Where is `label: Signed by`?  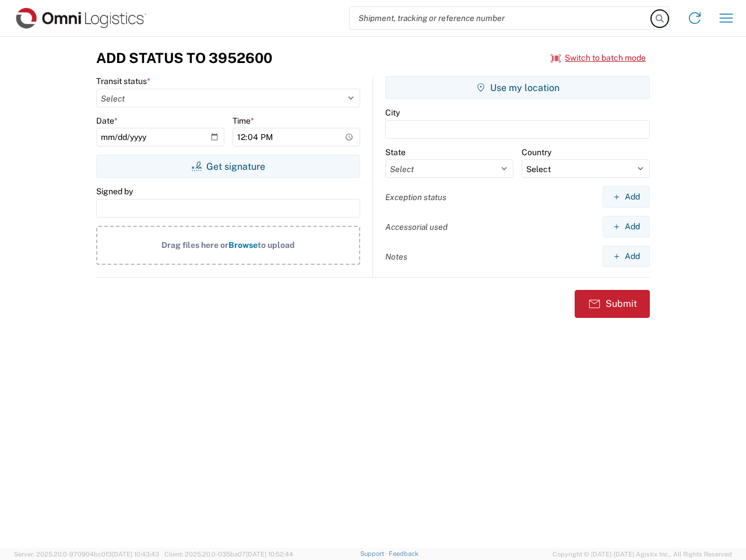 label: Signed by is located at coordinates (114, 191).